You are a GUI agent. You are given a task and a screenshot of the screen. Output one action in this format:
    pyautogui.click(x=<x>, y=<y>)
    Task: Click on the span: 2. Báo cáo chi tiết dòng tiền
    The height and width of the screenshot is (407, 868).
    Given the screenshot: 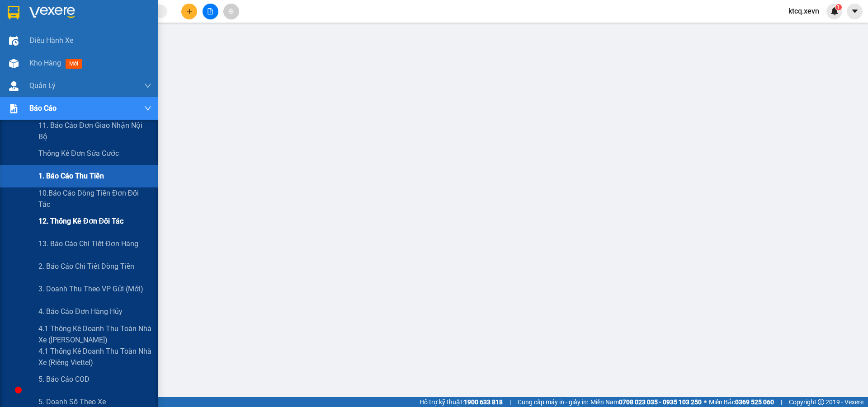 What is the action you would take?
    pyautogui.click(x=86, y=266)
    